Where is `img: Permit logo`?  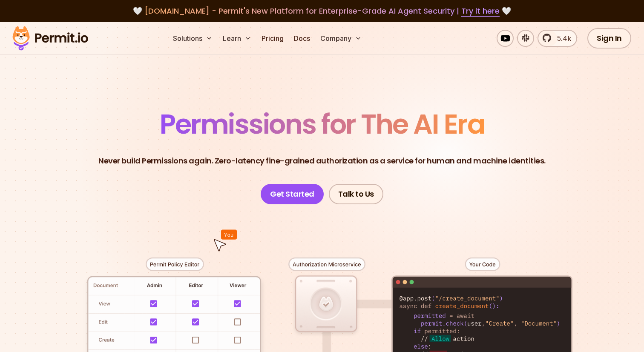 img: Permit logo is located at coordinates (50, 38).